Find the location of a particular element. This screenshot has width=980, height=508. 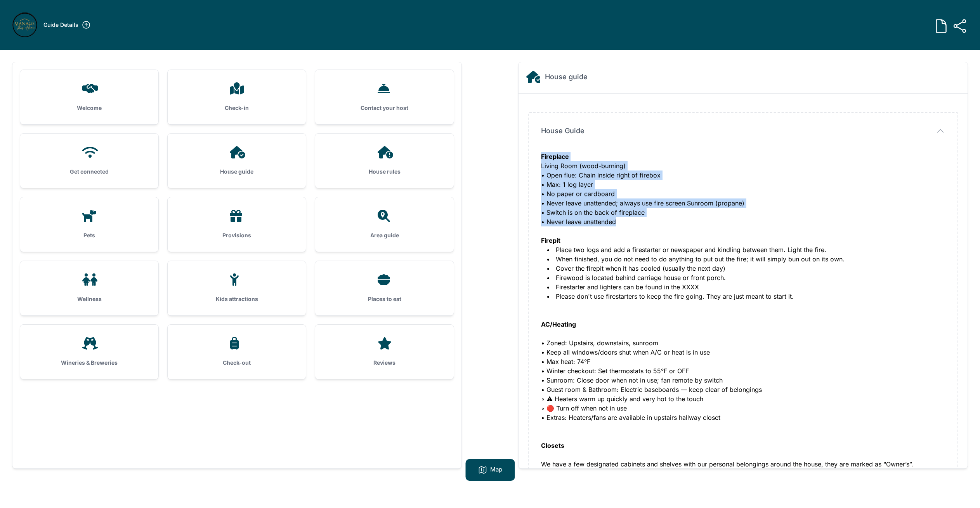

a: Reviews is located at coordinates (384, 352).